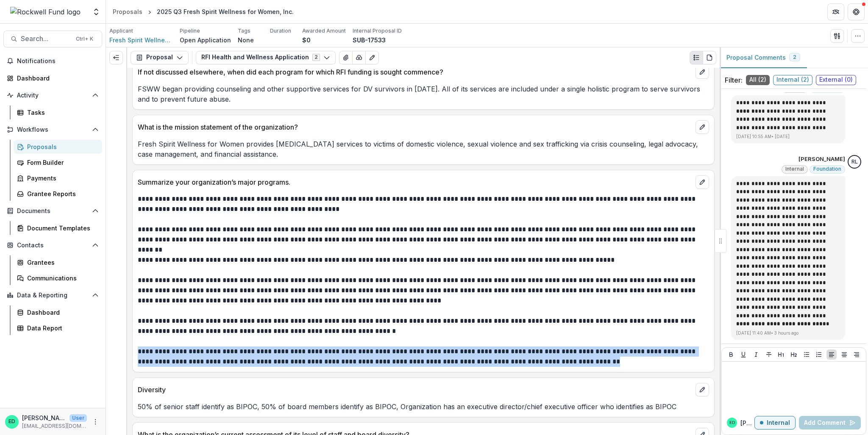 The height and width of the screenshot is (435, 868). What do you see at coordinates (225, 11) in the screenshot?
I see `div: 2025 Q3 Fresh Spirit Wellness for Women, Inc.` at bounding box center [225, 11].